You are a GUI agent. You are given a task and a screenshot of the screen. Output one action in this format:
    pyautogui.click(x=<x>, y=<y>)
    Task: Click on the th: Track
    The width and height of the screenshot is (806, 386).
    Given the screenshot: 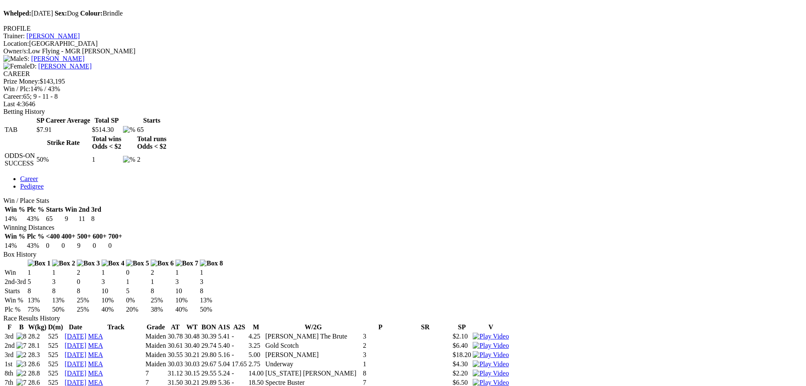 What is the action you would take?
    pyautogui.click(x=116, y=327)
    